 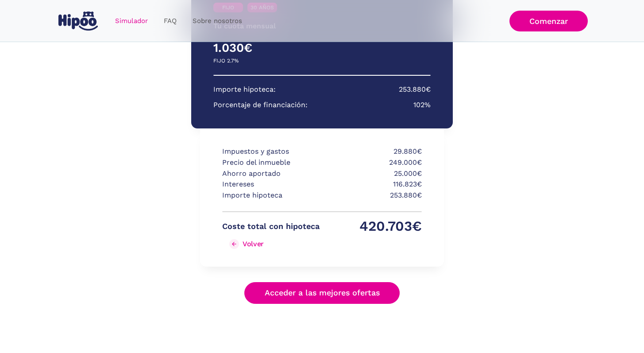 I want to click on p: Porcentaje de financiación:, so click(x=260, y=105).